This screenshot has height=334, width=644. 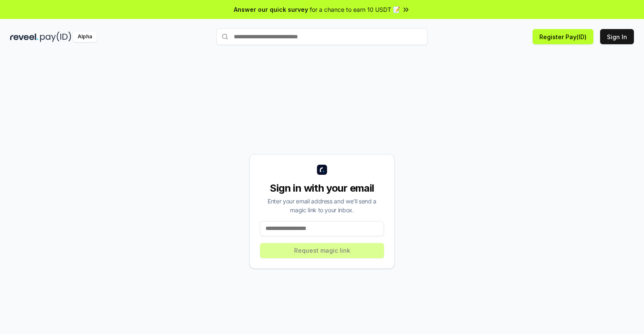 What do you see at coordinates (84, 37) in the screenshot?
I see `div: Alpha` at bounding box center [84, 37].